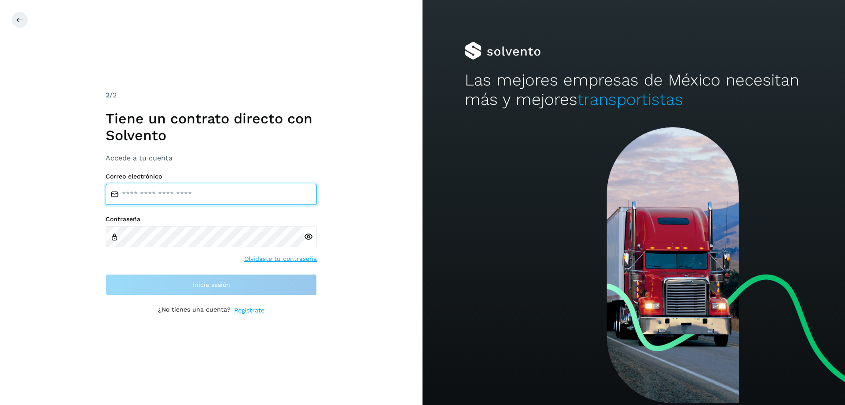 This screenshot has width=845, height=405. I want to click on a: Regístrate, so click(249, 310).